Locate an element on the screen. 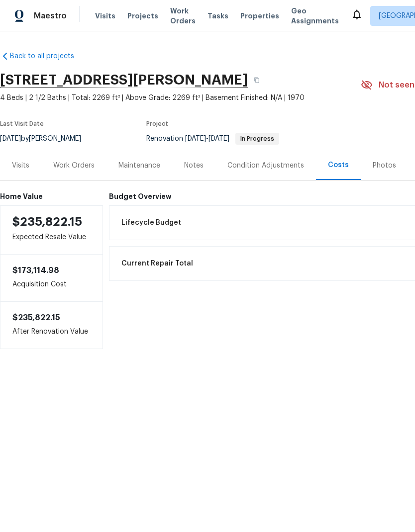 The width and height of the screenshot is (415, 532). span: Geo Assignments is located at coordinates (315, 16).